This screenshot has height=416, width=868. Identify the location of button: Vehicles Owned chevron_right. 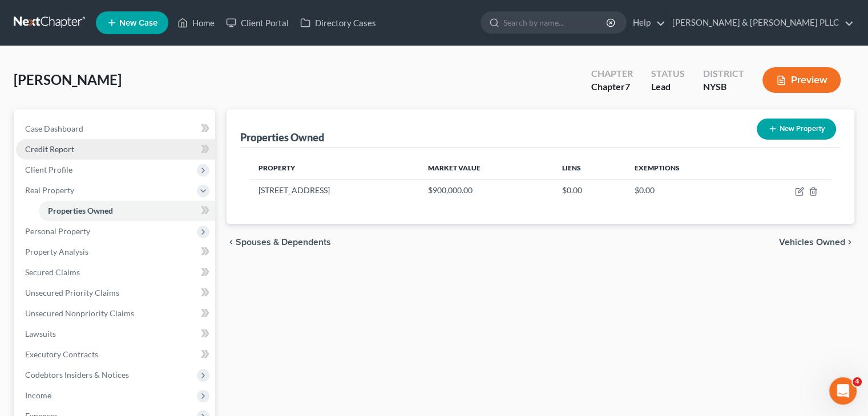
(817, 243).